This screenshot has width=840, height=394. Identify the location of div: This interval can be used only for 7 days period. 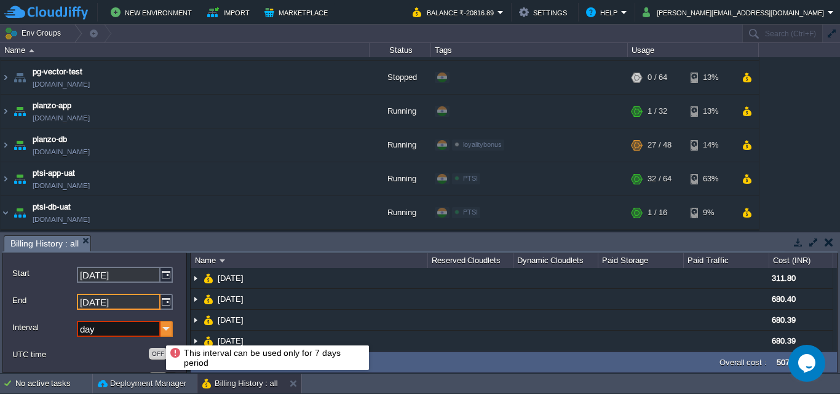
(267, 358).